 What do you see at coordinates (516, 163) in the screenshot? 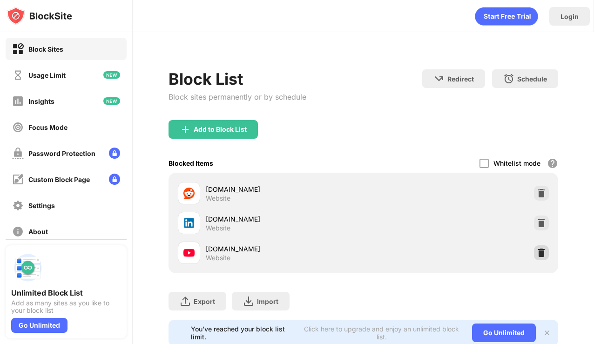
I see `div: Whitelist mode` at bounding box center [516, 163].